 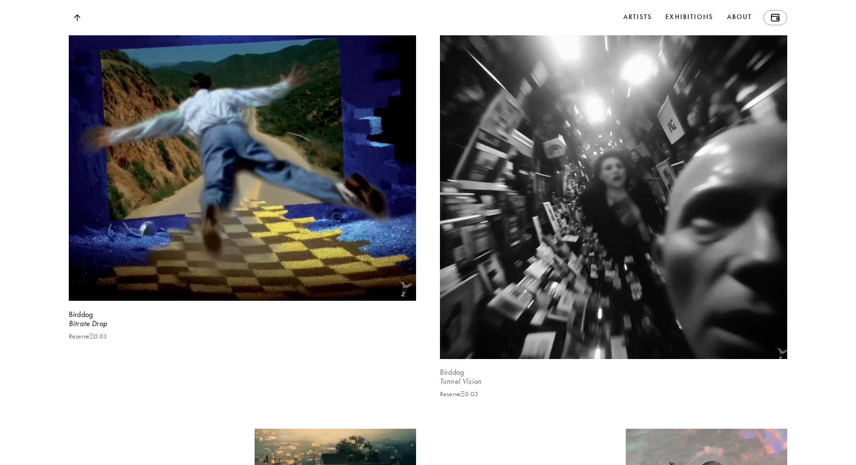 What do you see at coordinates (775, 18) in the screenshot?
I see `img: Wallet icon` at bounding box center [775, 18].